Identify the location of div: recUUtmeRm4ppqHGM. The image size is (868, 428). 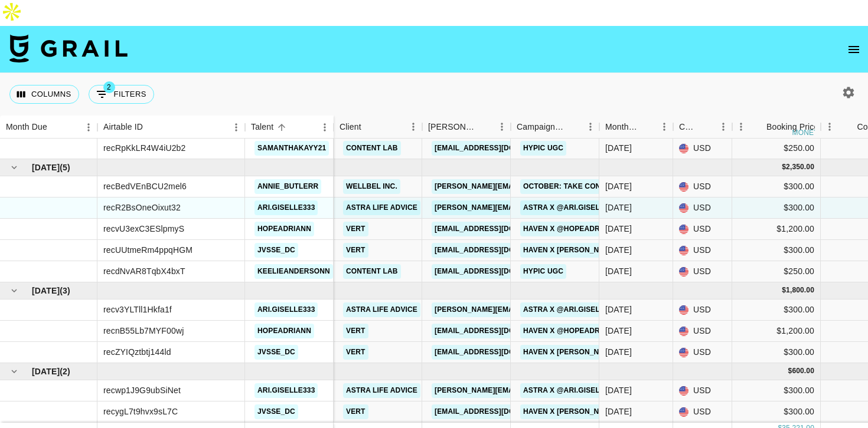
(148, 250).